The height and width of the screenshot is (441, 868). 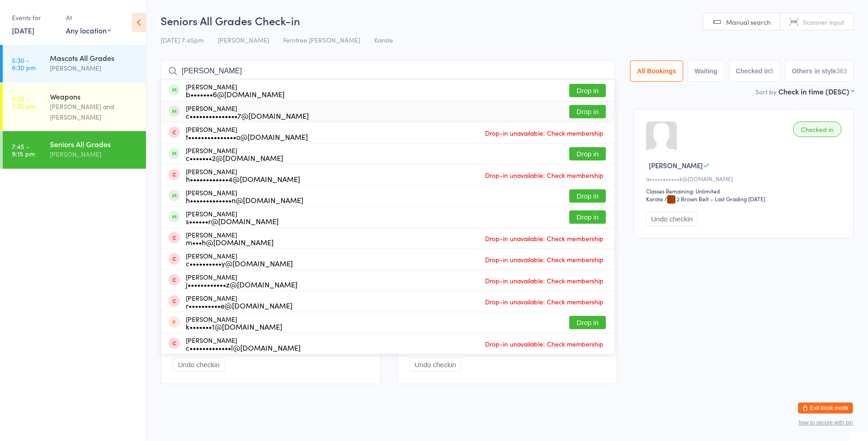 I want to click on time: 7:45 - 9:15 pm, so click(x=24, y=150).